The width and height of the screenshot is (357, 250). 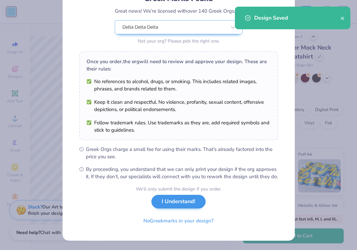 I want to click on div: We’ll only submit the design if you order., so click(x=179, y=189).